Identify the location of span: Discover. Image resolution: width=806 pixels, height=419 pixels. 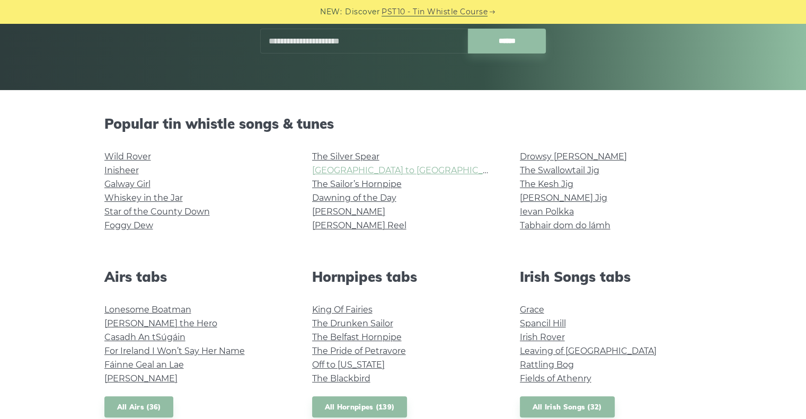
(363, 12).